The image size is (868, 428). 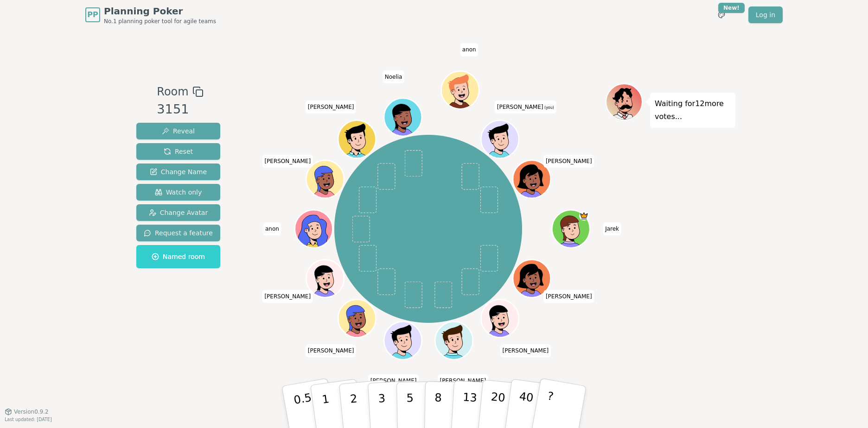 I want to click on span: Reveal, so click(x=178, y=131).